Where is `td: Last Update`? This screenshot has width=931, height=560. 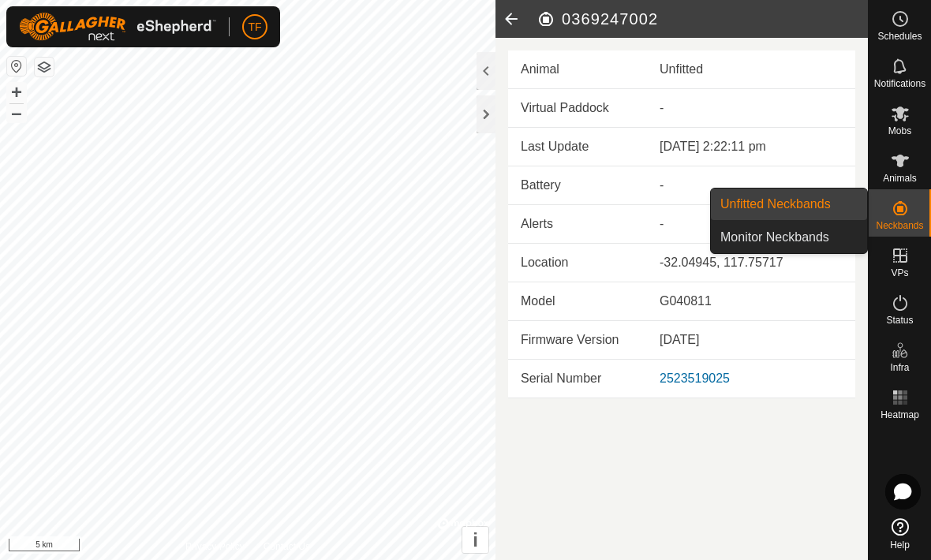
td: Last Update is located at coordinates (577, 146).